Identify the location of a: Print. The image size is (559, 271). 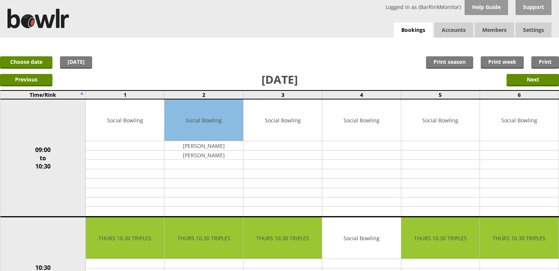
(545, 62).